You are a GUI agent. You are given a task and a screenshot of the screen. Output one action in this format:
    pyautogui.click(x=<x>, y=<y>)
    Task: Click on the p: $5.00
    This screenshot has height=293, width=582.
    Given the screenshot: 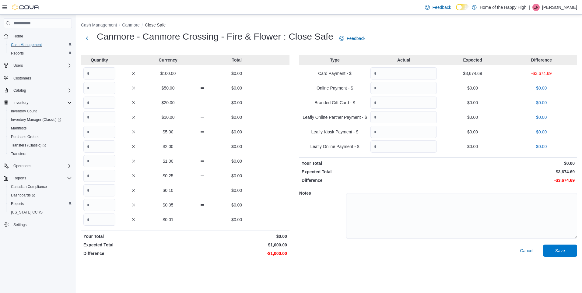 What is the action you would take?
    pyautogui.click(x=168, y=132)
    